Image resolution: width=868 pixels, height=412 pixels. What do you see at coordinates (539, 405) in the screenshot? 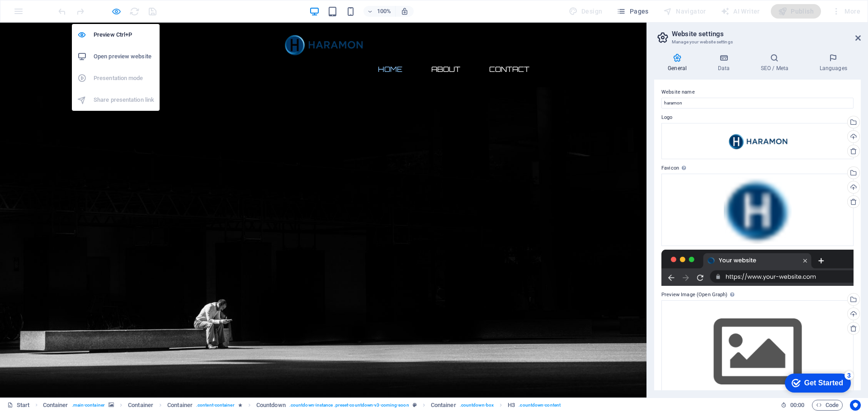
I see `span: . countdown-content` at bounding box center [539, 405].